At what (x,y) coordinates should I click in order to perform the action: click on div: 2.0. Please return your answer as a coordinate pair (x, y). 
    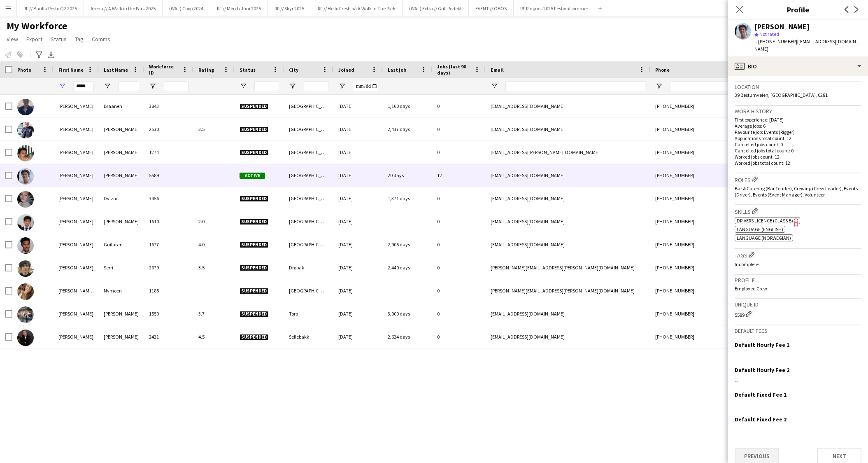
    Looking at the image, I should click on (214, 221).